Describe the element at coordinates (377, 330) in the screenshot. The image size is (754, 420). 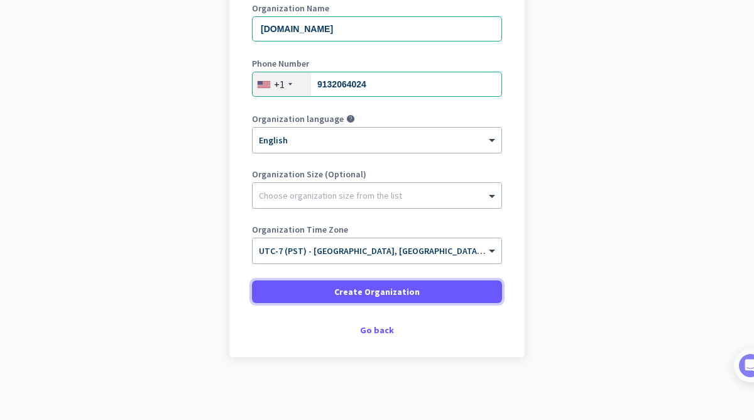
I see `div: Go back` at that location.